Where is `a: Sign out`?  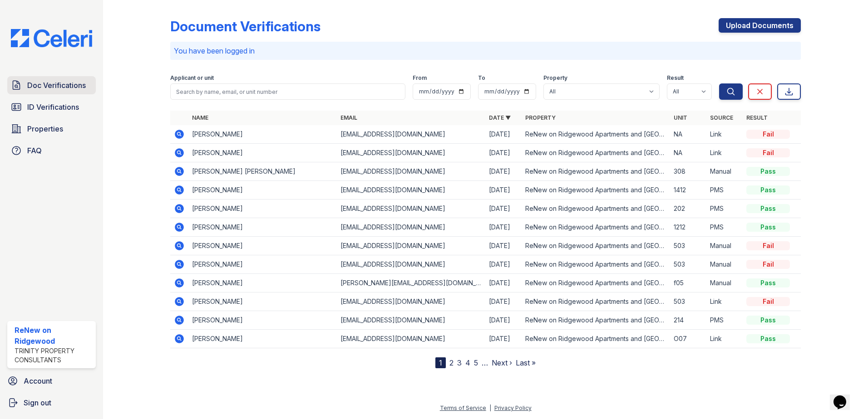 a: Sign out is located at coordinates (51, 403).